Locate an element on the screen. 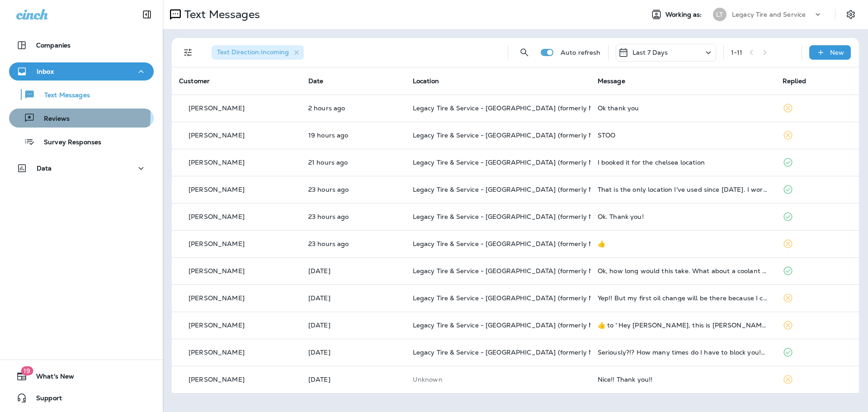 This screenshot has width=868, height=412. p: Reviews is located at coordinates (52, 119).